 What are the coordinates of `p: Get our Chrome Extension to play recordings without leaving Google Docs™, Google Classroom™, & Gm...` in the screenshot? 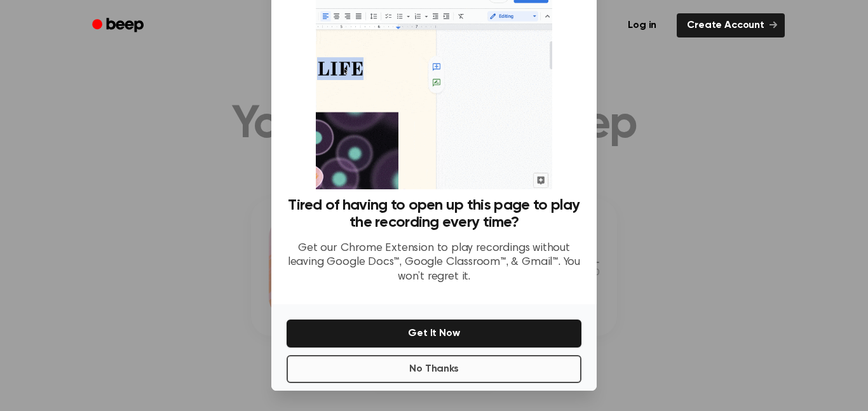 It's located at (434, 263).